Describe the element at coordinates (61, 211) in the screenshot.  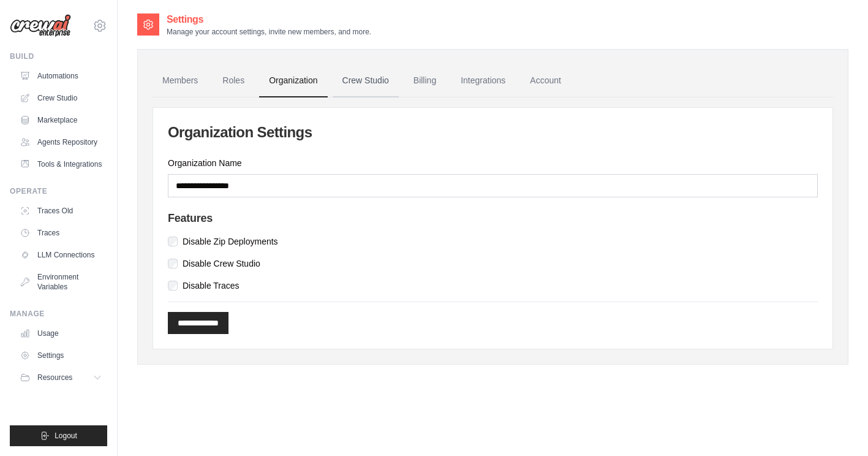
I see `a: Traces Old` at that location.